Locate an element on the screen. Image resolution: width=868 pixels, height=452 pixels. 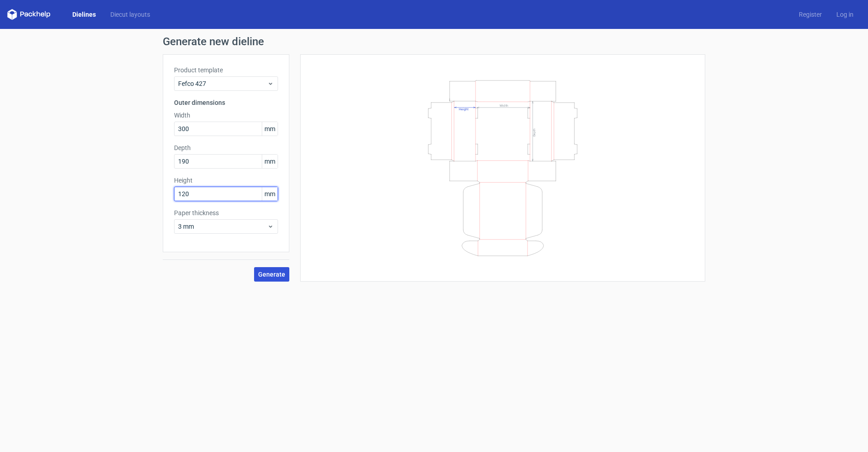
a: Diecut layouts is located at coordinates (130, 14).